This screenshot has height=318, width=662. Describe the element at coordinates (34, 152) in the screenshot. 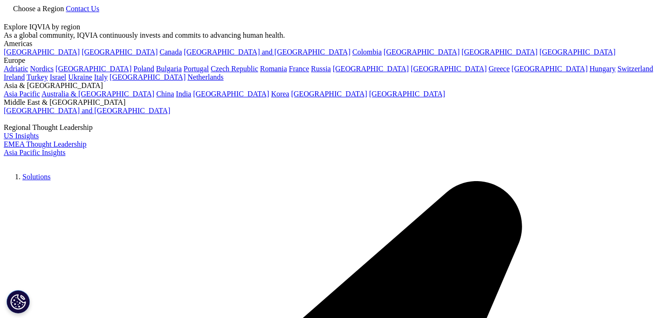

I see `span: Asia Pacific Insights` at that location.